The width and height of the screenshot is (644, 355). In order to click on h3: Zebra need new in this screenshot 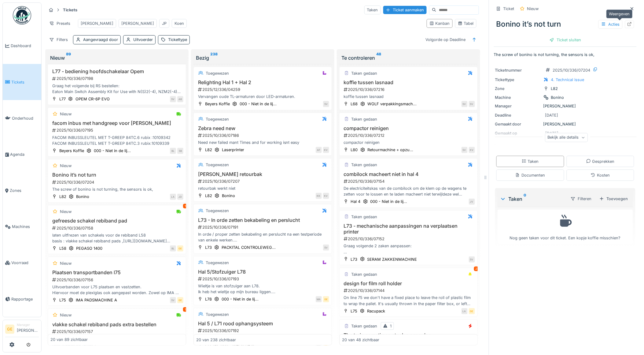, I will do `click(263, 128)`.